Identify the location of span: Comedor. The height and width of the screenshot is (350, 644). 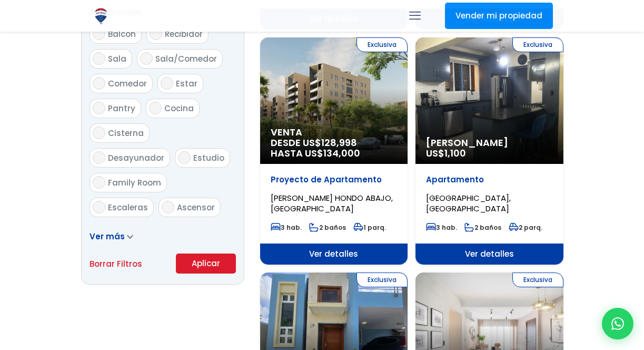
(128, 83).